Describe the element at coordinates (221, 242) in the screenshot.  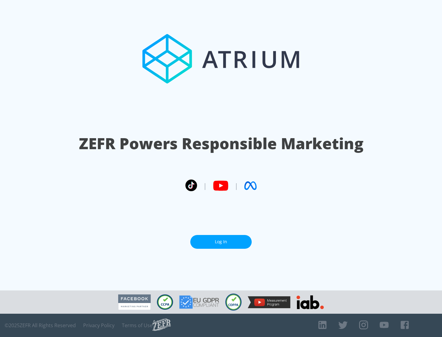
I see `a: Log In` at that location.